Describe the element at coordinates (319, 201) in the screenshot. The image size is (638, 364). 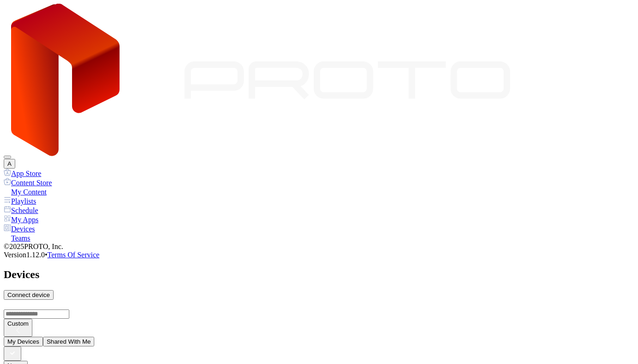
I see `div: Playlists` at that location.